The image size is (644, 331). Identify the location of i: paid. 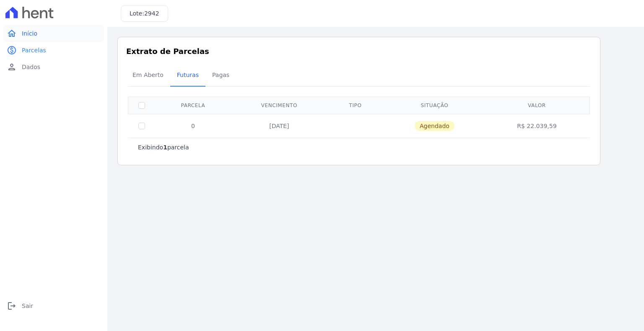
(12, 50).